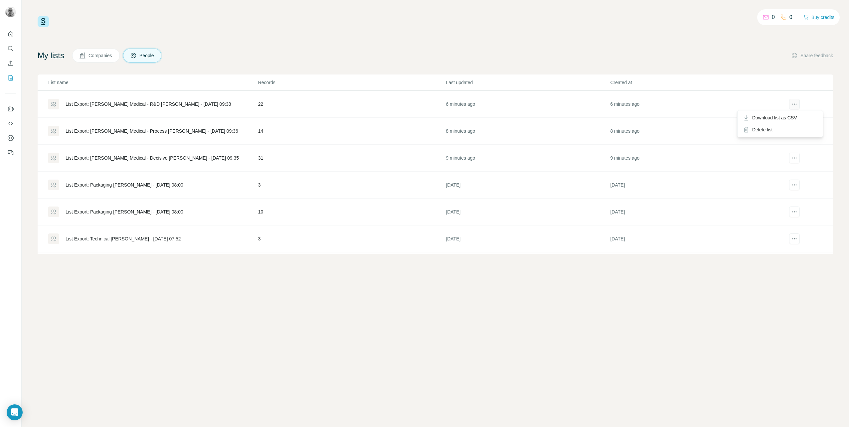 The image size is (849, 427). I want to click on button: Feedback, so click(11, 153).